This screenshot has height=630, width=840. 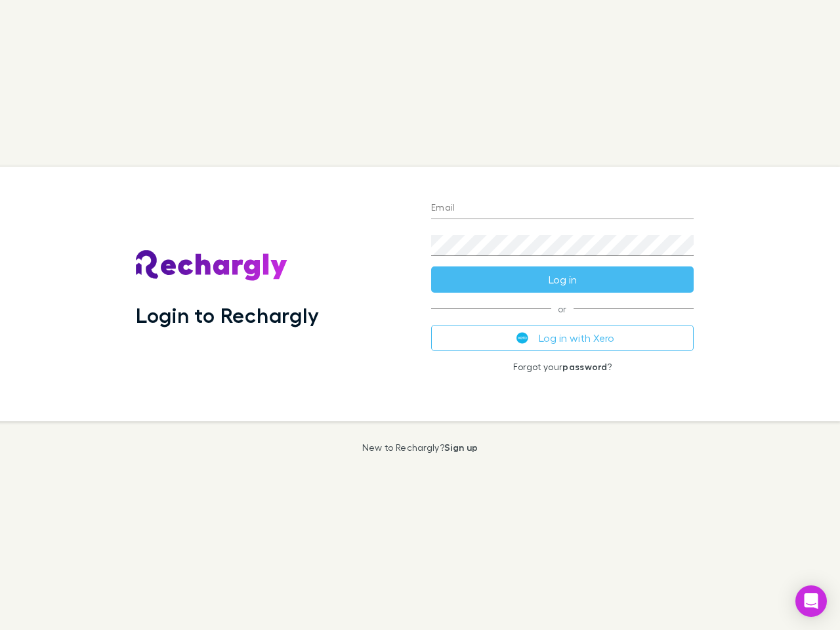 I want to click on button: Log in, so click(x=562, y=279).